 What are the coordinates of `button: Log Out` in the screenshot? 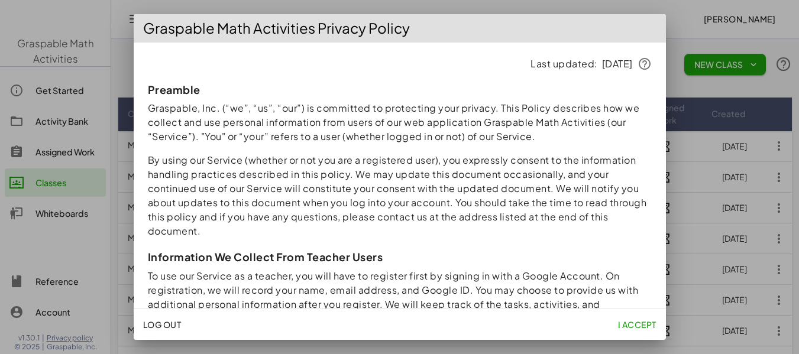 It's located at (162, 325).